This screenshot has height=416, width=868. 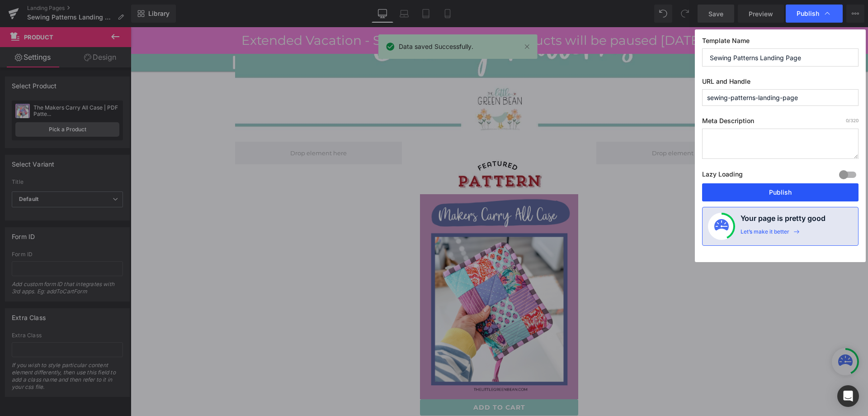 I want to click on button: Publish, so click(x=781, y=192).